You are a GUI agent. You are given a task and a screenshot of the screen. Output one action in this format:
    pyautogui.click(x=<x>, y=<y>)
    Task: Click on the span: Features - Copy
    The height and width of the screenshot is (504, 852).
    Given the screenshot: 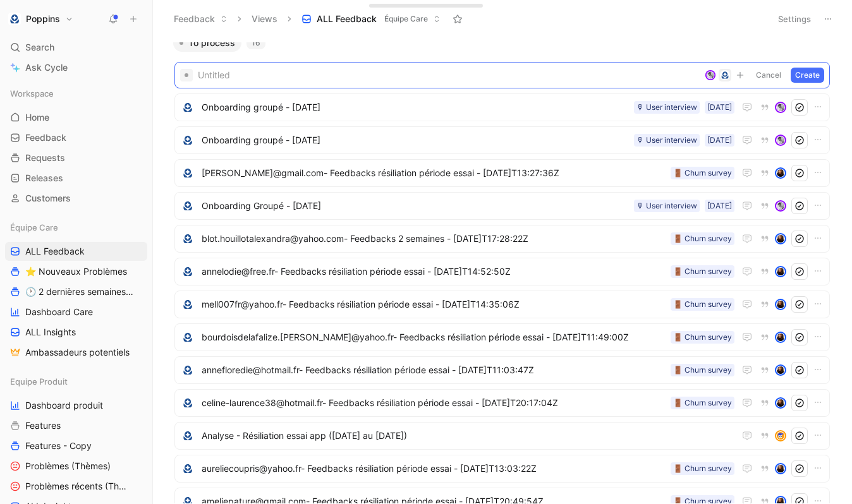 What is the action you would take?
    pyautogui.click(x=58, y=446)
    